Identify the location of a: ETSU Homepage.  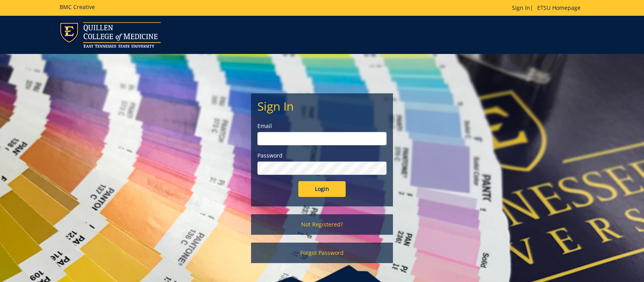
(559, 8).